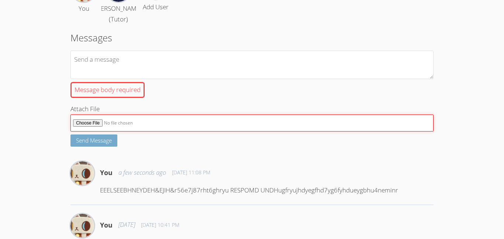 This screenshot has width=504, height=239. What do you see at coordinates (156, 7) in the screenshot?
I see `div: Add User` at bounding box center [156, 7].